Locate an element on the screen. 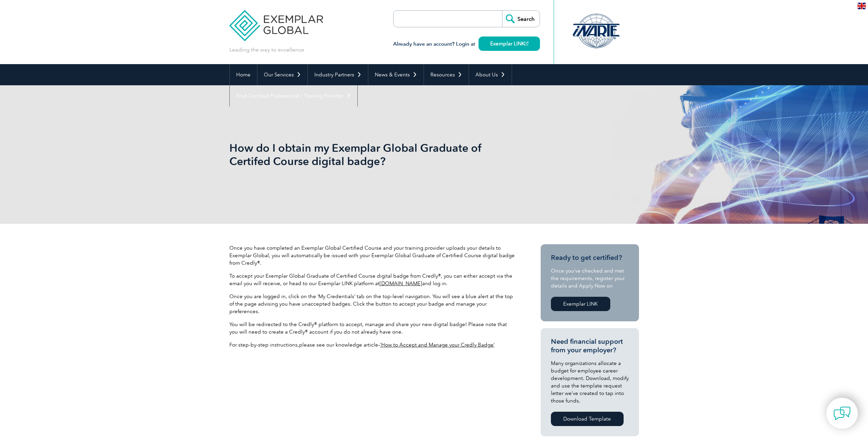 Image resolution: width=868 pixels, height=439 pixels. a: News & Events is located at coordinates (396, 74).